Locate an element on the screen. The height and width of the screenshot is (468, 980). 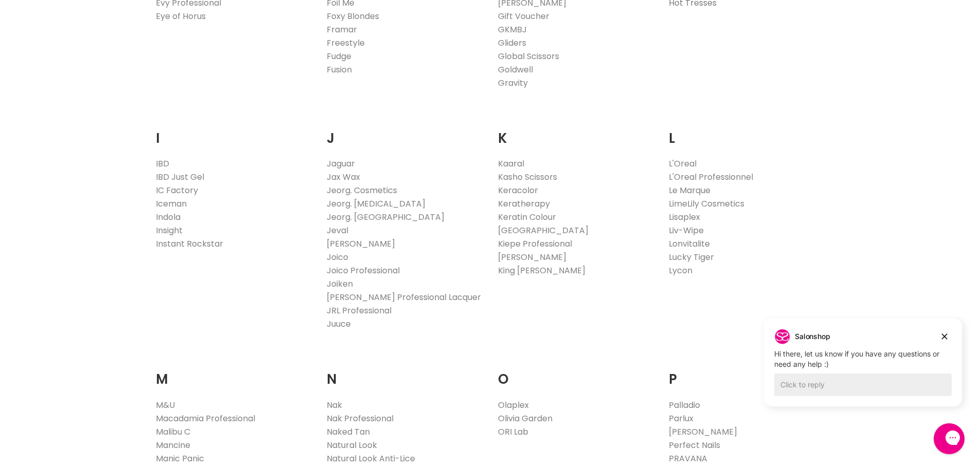
a: Joico is located at coordinates (337, 257).